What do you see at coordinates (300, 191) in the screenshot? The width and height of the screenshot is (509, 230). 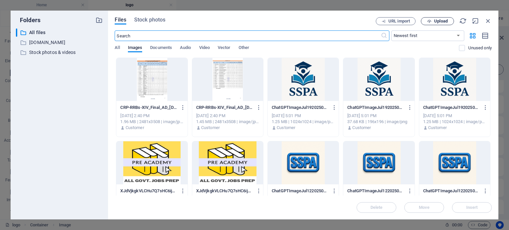 I see `p: ChatGPTImageJul12202508_39_45PM-dEXF4A_JrJq4tQWVGR75bw-05vF_p6UfoLHktBhLKC5xw.png` at bounding box center [300, 191].